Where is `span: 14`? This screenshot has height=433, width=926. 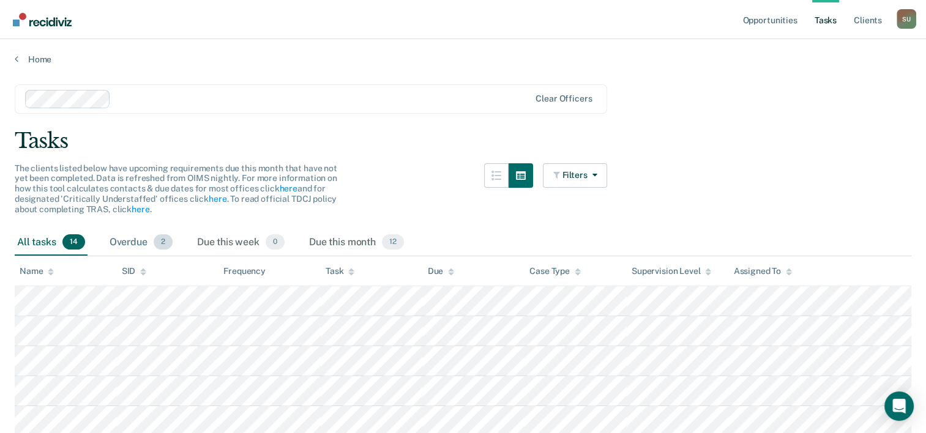 span: 14 is located at coordinates (73, 242).